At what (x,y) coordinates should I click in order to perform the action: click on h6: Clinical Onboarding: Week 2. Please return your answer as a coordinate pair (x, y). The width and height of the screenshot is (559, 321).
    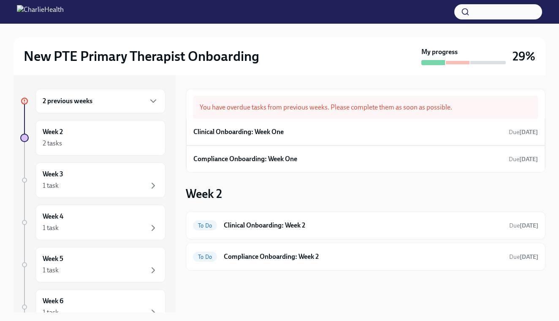
    Looking at the image, I should click on (363, 225).